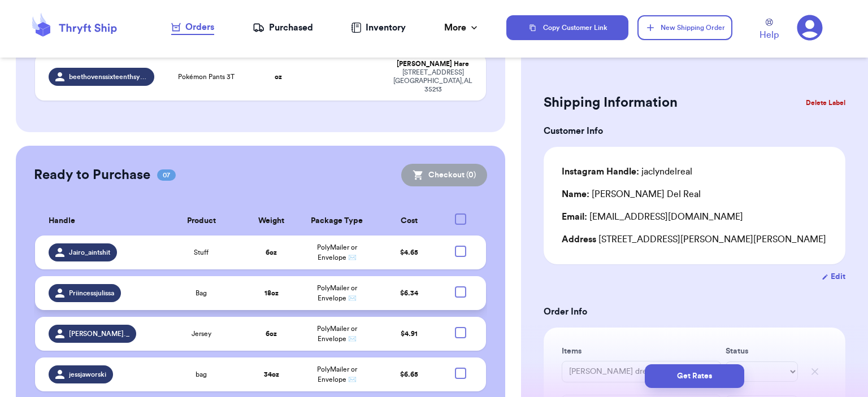  I want to click on span: bag, so click(201, 374).